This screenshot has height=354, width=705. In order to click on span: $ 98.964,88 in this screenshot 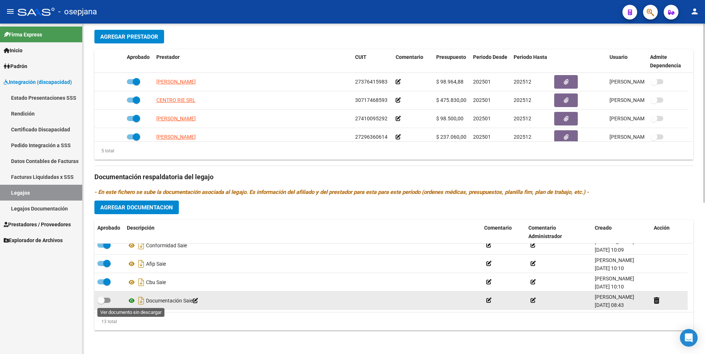, I will do `click(450, 82)`.